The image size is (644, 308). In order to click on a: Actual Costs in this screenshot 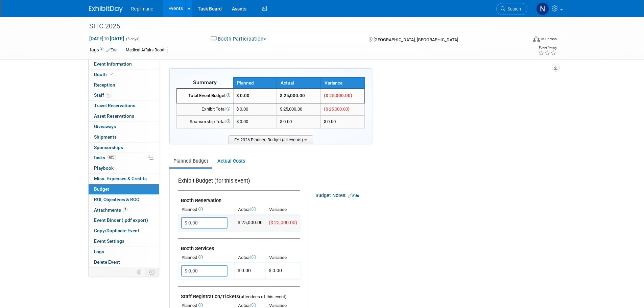, I will do `click(231, 161)`.